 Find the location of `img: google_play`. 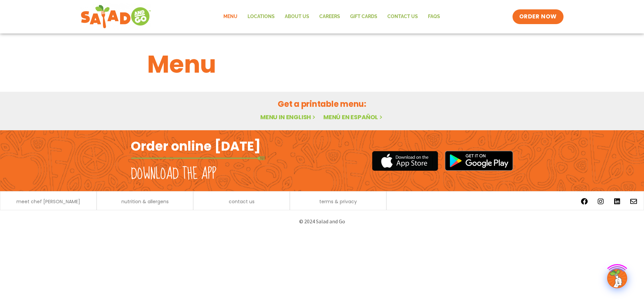

img: google_play is located at coordinates (479, 161).